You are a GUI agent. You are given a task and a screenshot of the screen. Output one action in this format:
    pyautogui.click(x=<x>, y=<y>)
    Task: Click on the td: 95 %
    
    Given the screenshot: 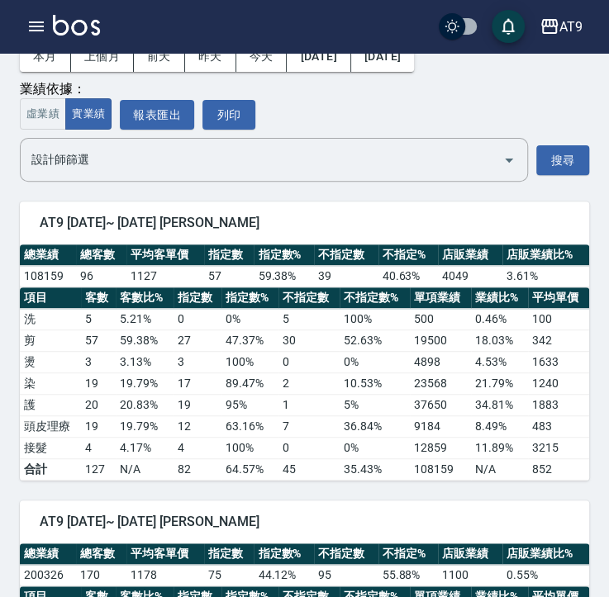 What is the action you would take?
    pyautogui.click(x=250, y=406)
    